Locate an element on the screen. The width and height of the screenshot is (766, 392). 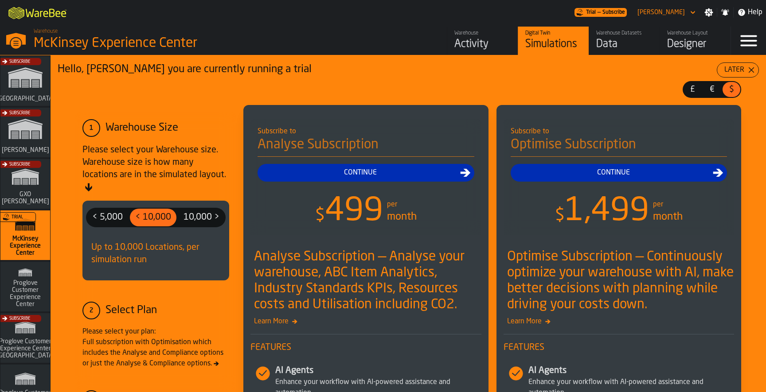
div: Designer is located at coordinates (695, 44).